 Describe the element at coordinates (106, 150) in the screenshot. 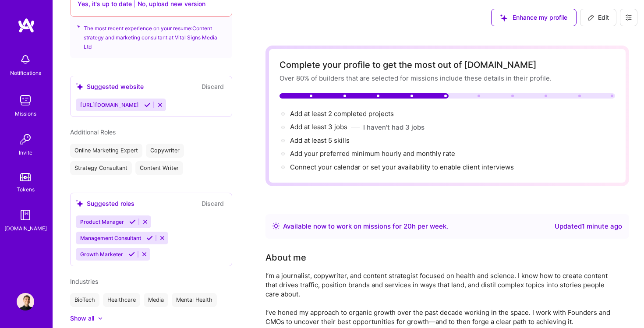

I see `div: Online Marketing Expert` at that location.